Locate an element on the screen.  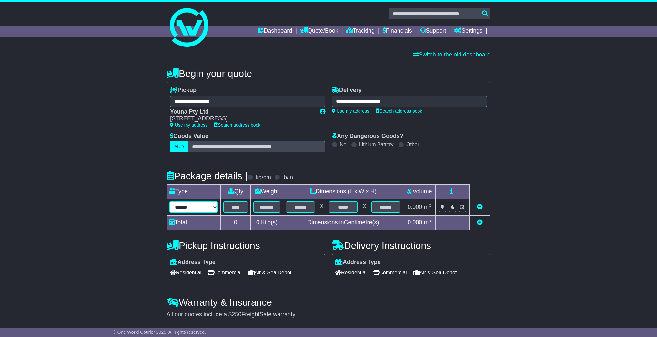
td: Kilo(s) is located at coordinates (267, 223).